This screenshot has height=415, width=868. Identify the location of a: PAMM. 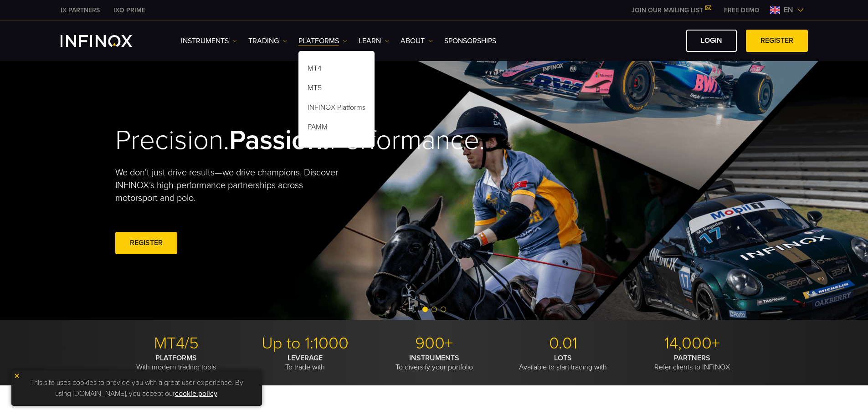
(336, 128).